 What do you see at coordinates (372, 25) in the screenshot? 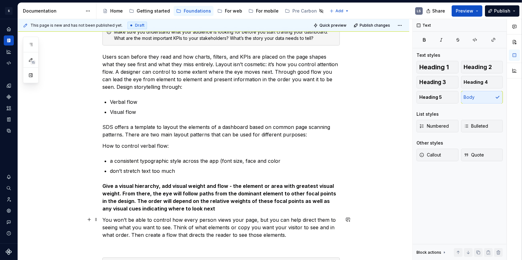
I see `button: Publish changes` at bounding box center [372, 25].